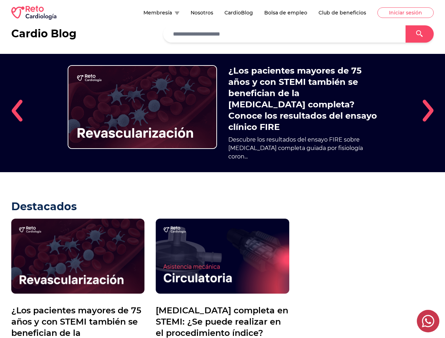 The width and height of the screenshot is (445, 338). I want to click on button: Iniciar sesión, so click(406, 13).